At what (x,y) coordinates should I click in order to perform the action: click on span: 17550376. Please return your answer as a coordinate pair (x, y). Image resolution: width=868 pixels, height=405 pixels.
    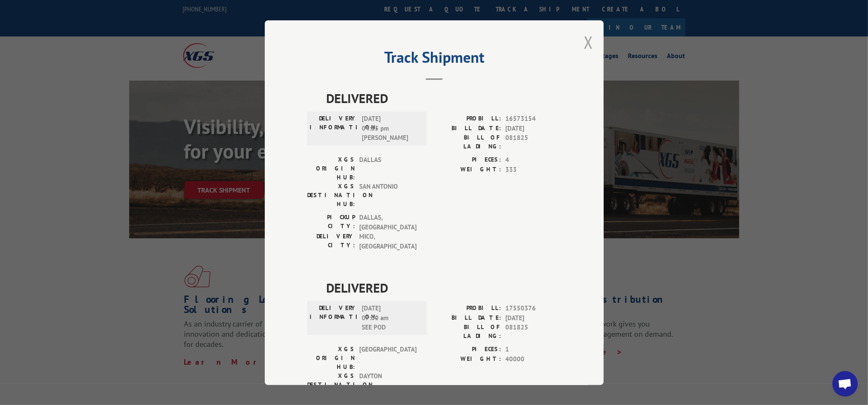
    Looking at the image, I should click on (533, 308).